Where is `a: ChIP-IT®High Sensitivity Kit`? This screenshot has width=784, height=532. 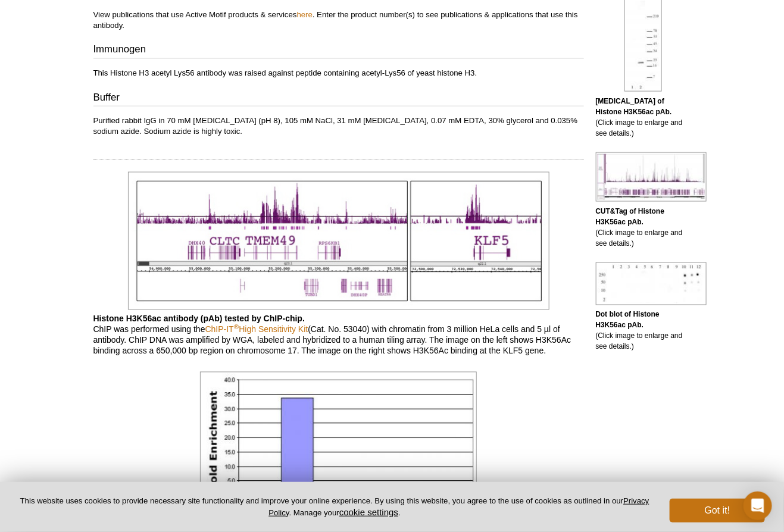
a: ChIP-IT®High Sensitivity Kit is located at coordinates (256, 330).